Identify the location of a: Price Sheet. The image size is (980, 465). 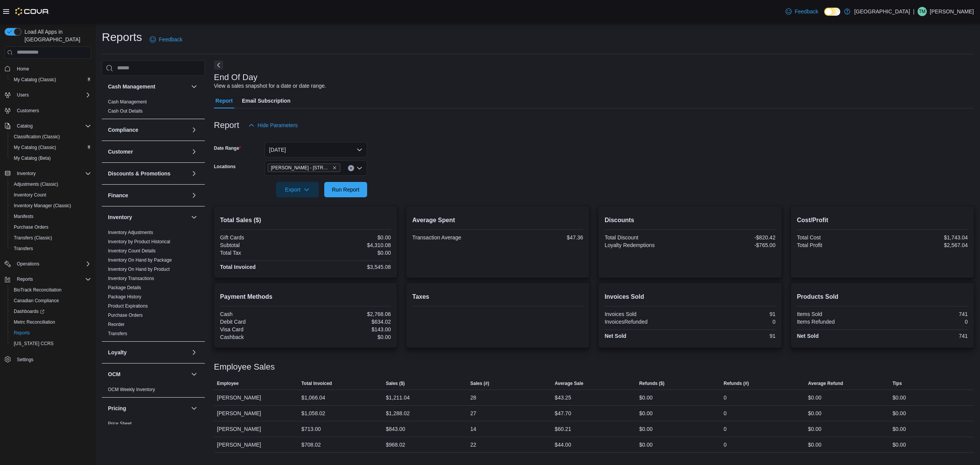
(120, 423).